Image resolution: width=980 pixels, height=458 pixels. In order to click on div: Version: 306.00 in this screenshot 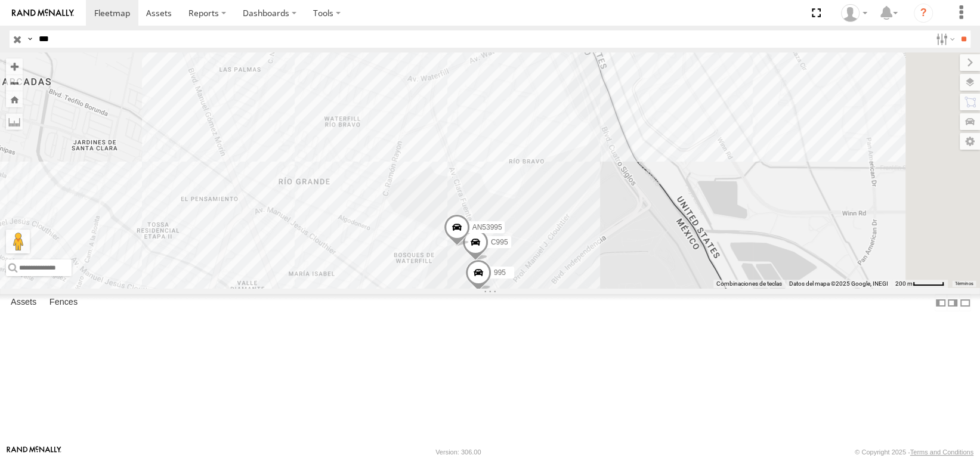, I will do `click(458, 452)`.